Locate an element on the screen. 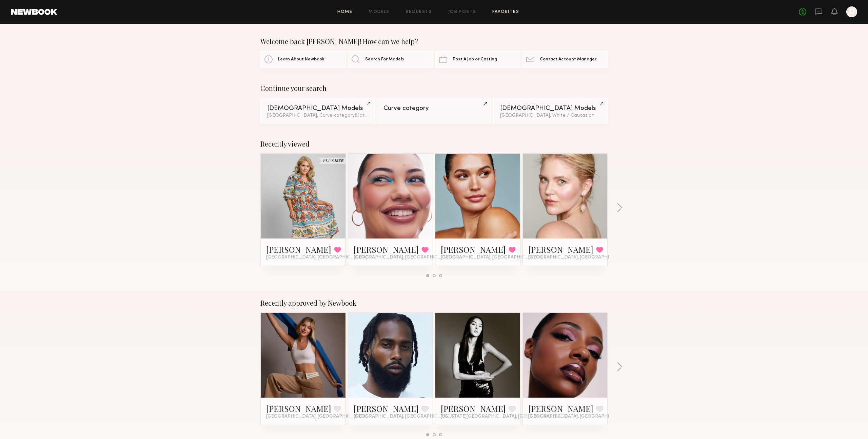  a: Home is located at coordinates (345, 12).